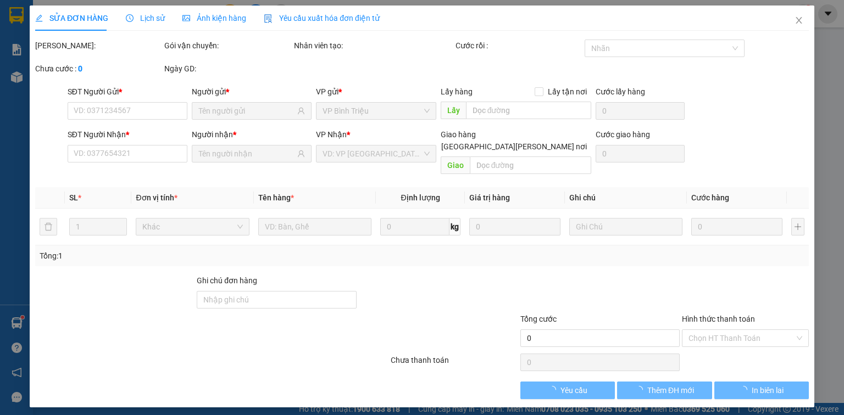 Image resolution: width=844 pixels, height=415 pixels. What do you see at coordinates (573, 391) in the screenshot?
I see `span: Yêu cầu` at bounding box center [573, 391].